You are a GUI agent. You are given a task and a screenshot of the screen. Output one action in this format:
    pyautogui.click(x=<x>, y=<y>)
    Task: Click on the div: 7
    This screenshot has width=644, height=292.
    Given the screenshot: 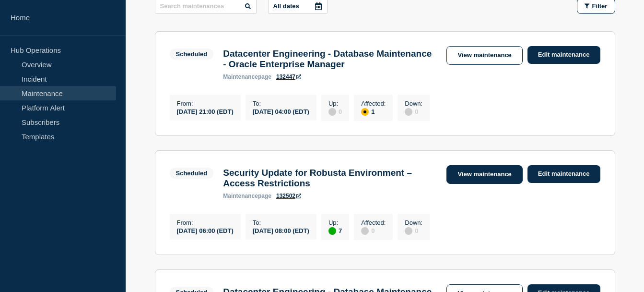 What is the action you would take?
    pyautogui.click(x=335, y=230)
    